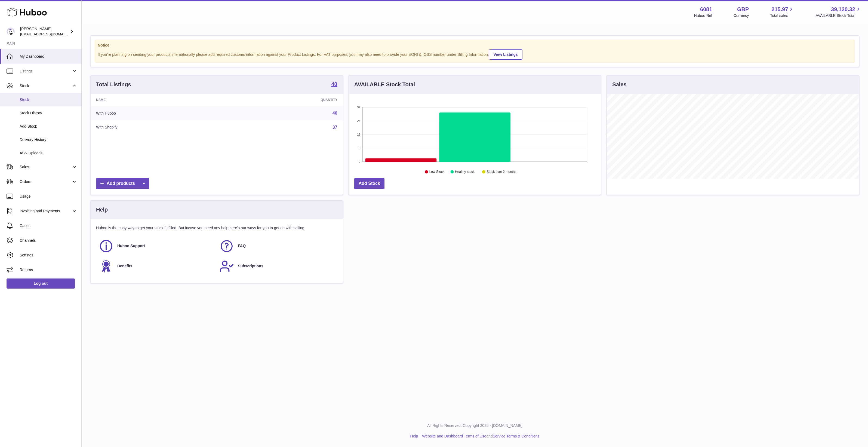 The width and height of the screenshot is (868, 447). I want to click on text: Stock over 2 months, so click(501, 172).